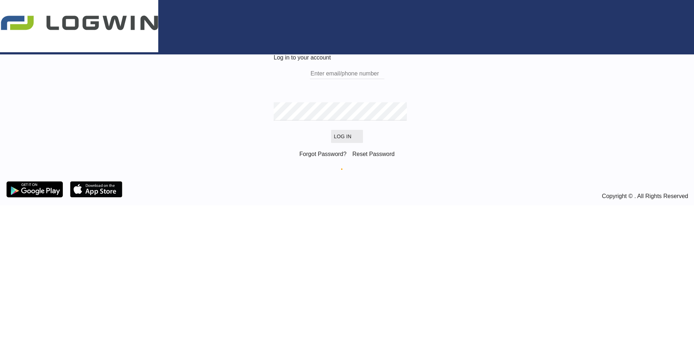 This screenshot has height=349, width=694. I want to click on input: Enter email/phone number, so click(347, 74).